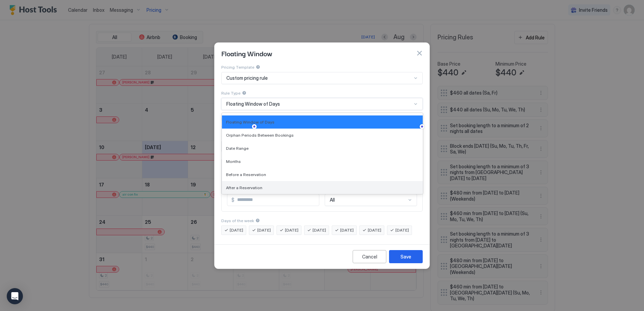  What do you see at coordinates (246, 174) in the screenshot?
I see `span: Before a Reservation` at bounding box center [246, 174].